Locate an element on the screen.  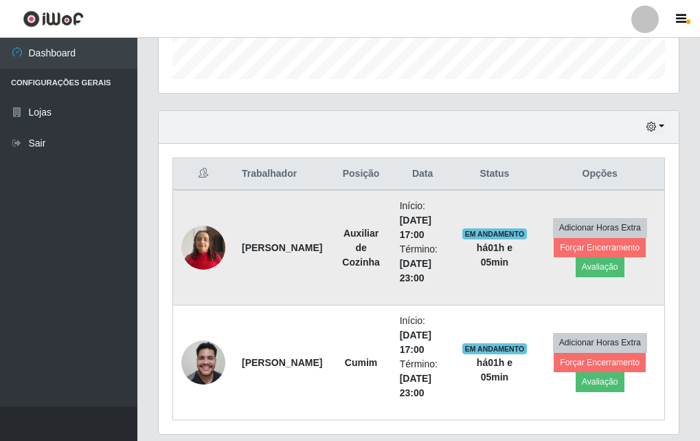
th: Trabalhador is located at coordinates (282, 174).